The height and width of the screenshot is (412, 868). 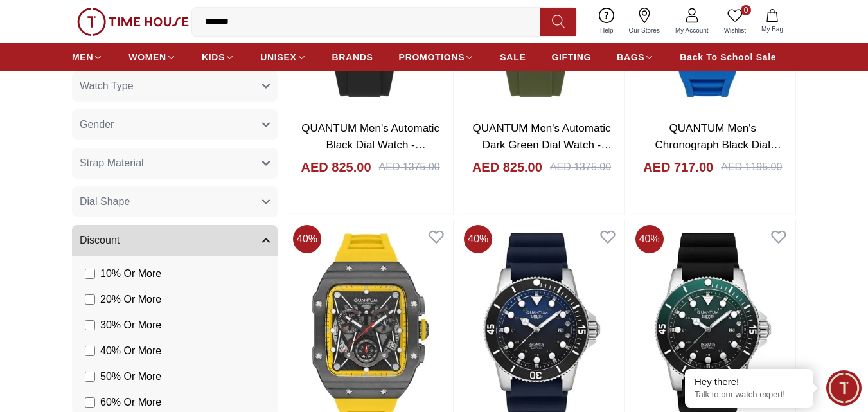 I want to click on a: Our Stores, so click(x=645, y=21).